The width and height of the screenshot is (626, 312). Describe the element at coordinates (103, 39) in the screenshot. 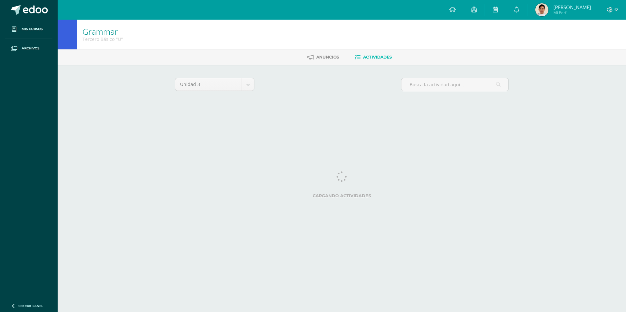

I see `div: Tercero Básico 'U'` at that location.